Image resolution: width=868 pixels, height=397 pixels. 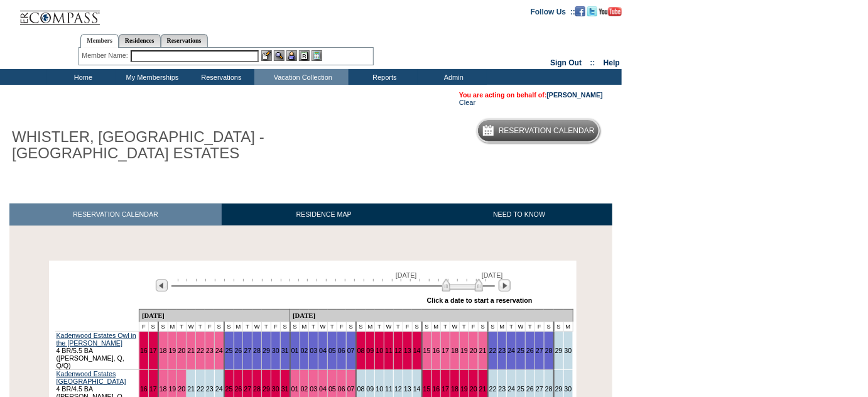 I want to click on span: You are acting on behalf of:, so click(x=531, y=95).